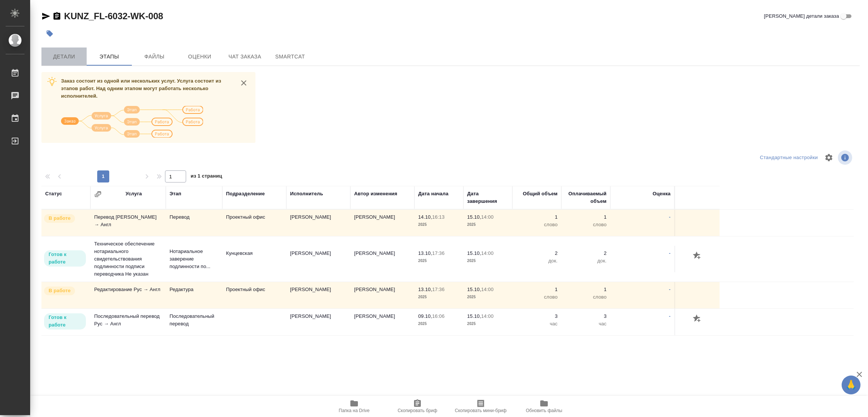 This screenshot has width=868, height=417. What do you see at coordinates (128, 295) in the screenshot?
I see `td: Редактирование Рус → Англ` at bounding box center [128, 295].